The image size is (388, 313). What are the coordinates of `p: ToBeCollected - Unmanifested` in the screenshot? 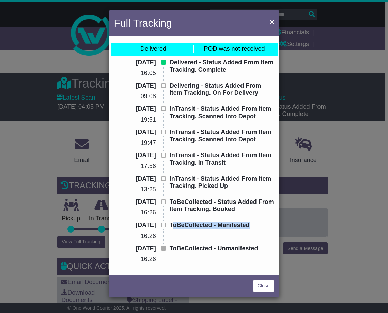 It's located at (222, 248).